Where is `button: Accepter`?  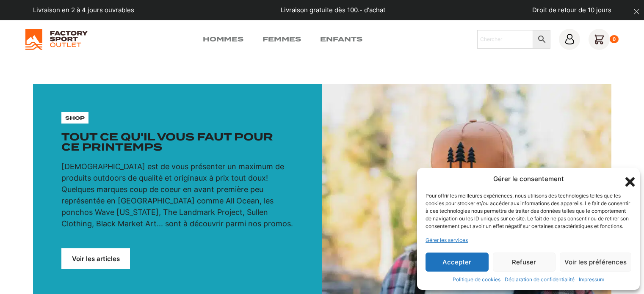 button: Accepter is located at coordinates (457, 262).